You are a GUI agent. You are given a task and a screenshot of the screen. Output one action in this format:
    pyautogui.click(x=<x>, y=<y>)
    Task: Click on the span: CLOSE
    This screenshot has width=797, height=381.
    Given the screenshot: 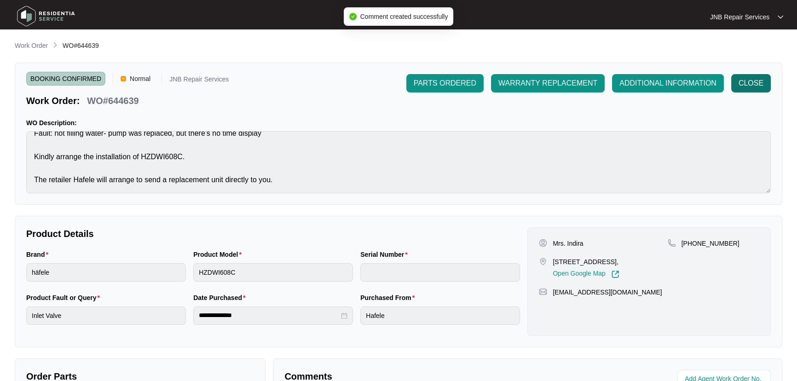 What is the action you would take?
    pyautogui.click(x=751, y=83)
    